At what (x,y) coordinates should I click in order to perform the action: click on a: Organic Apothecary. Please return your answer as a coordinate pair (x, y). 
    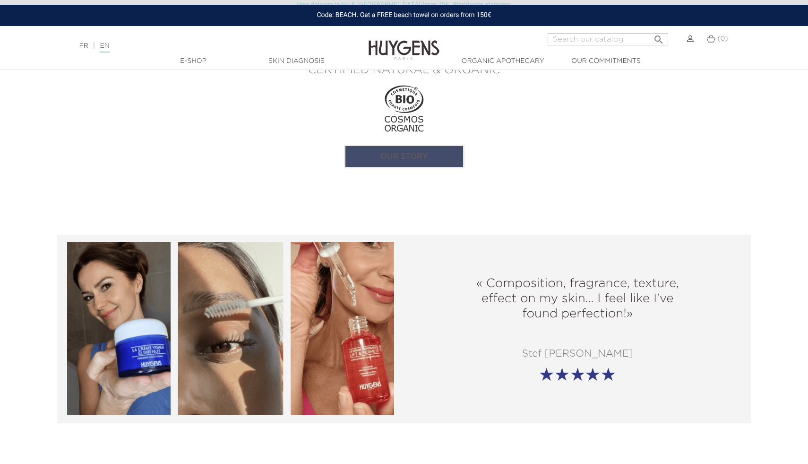
    Looking at the image, I should click on (503, 61).